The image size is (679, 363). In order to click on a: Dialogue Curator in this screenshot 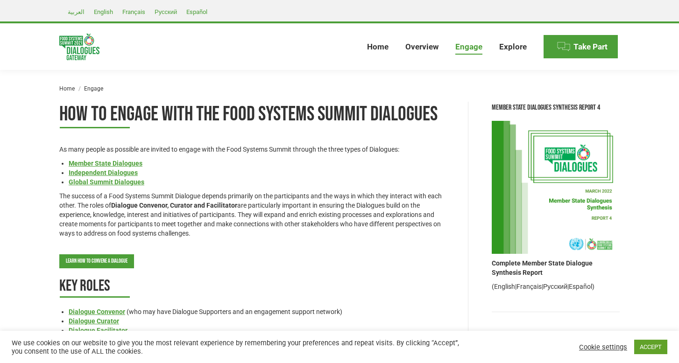, I will do `click(94, 321)`.